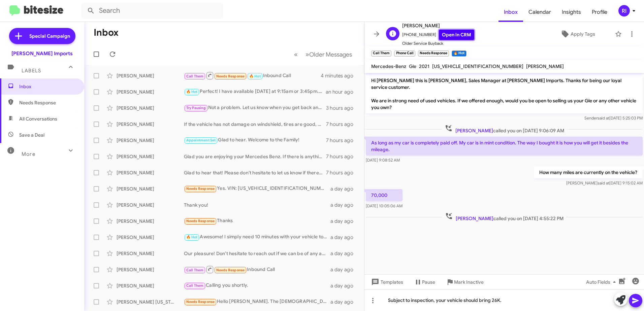  What do you see at coordinates (255, 140) in the screenshot?
I see `div: Glad to hear. Welcome to the Family!` at bounding box center [255, 140].